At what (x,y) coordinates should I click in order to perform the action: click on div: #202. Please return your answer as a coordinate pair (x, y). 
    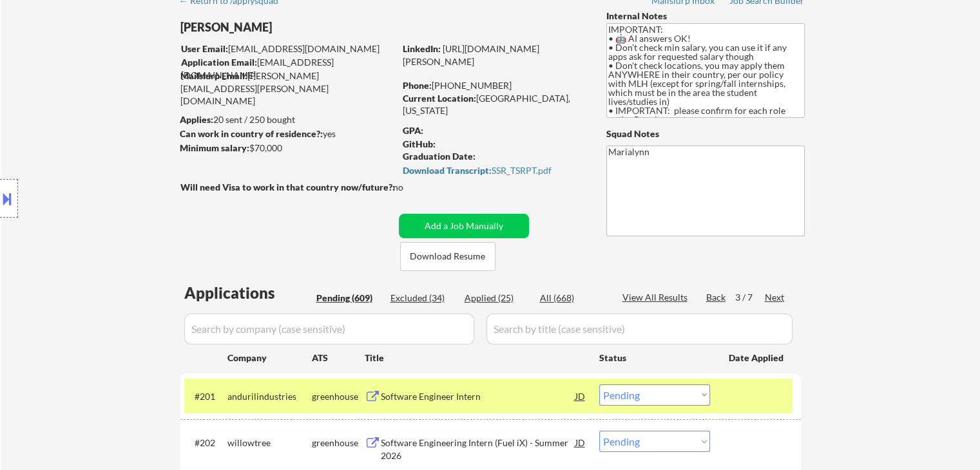
    Looking at the image, I should click on (206, 443).